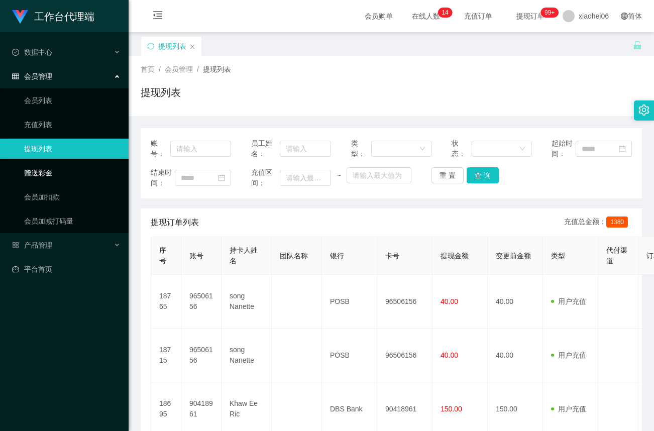 This screenshot has width=654, height=431. I want to click on span: 代付渠道, so click(617, 255).